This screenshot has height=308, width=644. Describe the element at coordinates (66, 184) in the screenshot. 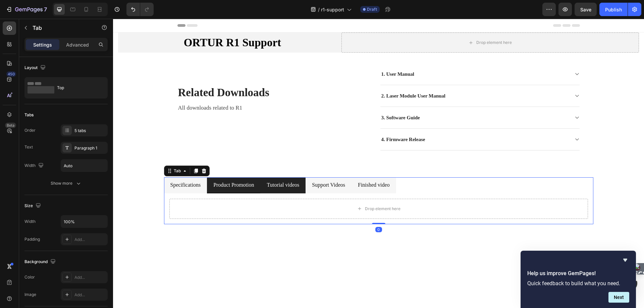

I see `div: Show more` at that location.